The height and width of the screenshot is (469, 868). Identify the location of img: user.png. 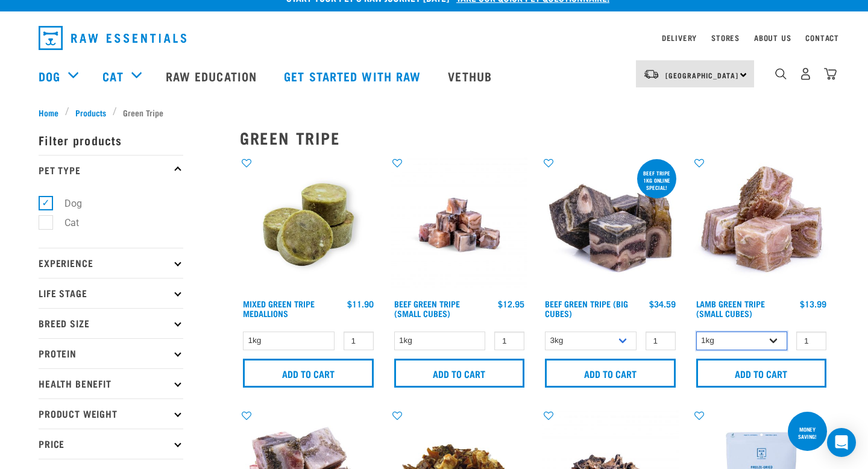
(805, 73).